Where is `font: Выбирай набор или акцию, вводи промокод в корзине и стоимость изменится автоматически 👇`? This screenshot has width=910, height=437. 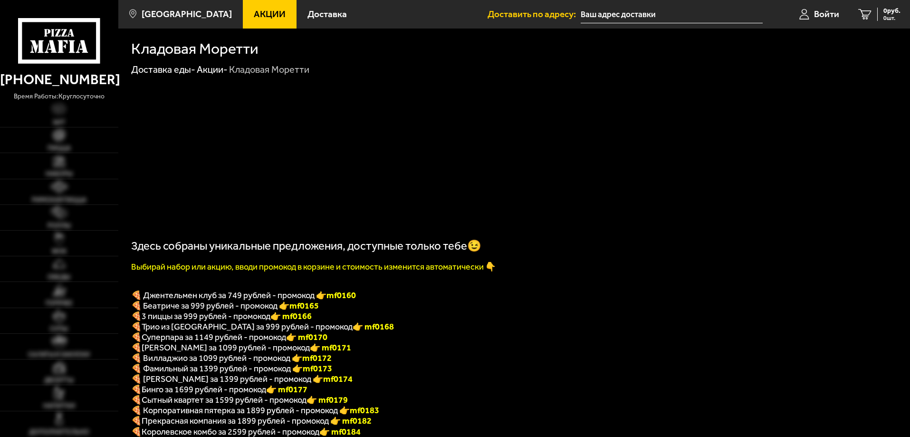
font: Выбирай набор или акцию, вводи промокод в корзине и стоимость изменится автоматически 👇 is located at coordinates (313, 267).